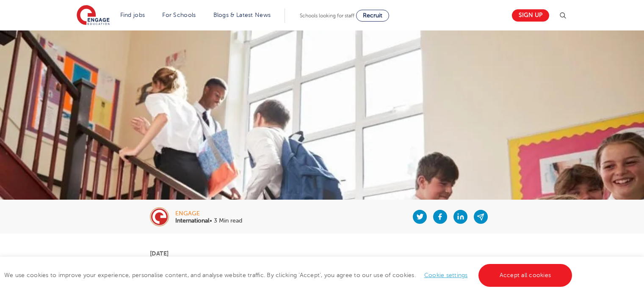 Image resolution: width=644 pixels, height=294 pixels. I want to click on p: • 3 Min read, so click(209, 221).